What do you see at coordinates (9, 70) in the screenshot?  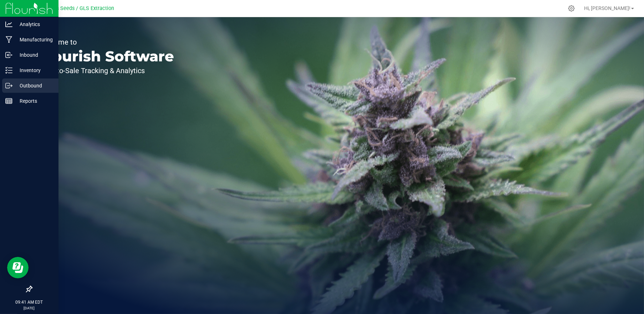 I see `inline-svg: Inventory` at bounding box center [9, 70].